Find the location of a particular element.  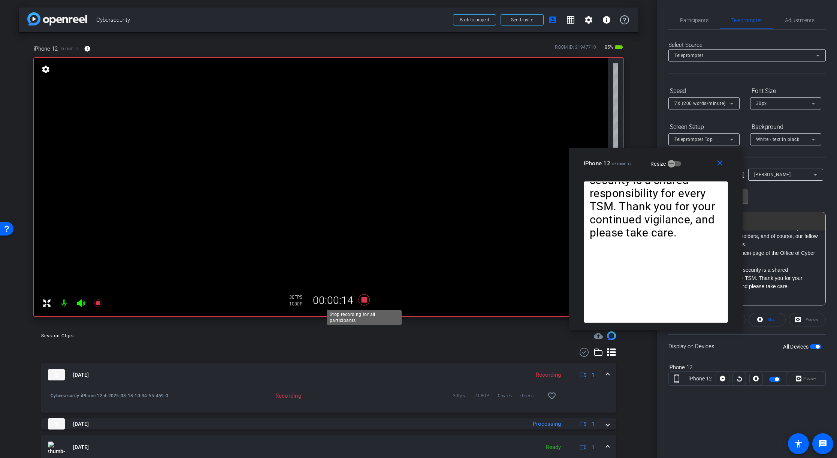

mat-icon: account_box is located at coordinates (553, 20).